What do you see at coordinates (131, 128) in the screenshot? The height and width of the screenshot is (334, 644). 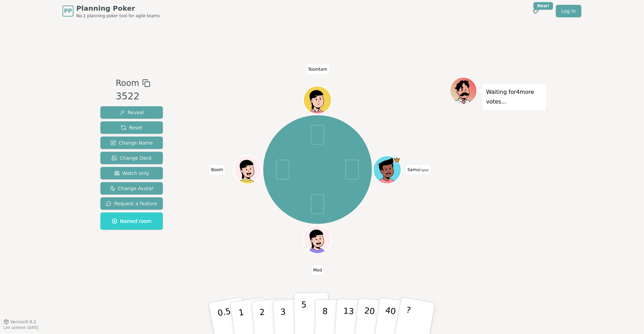 I see `span: Reset` at bounding box center [131, 128].